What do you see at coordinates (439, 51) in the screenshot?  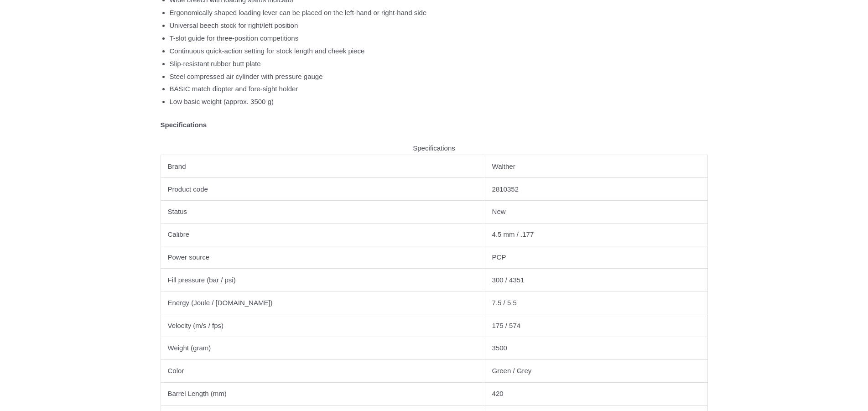 I see `li: Continuous quick-action setting for stock length and cheek piece` at bounding box center [439, 51].